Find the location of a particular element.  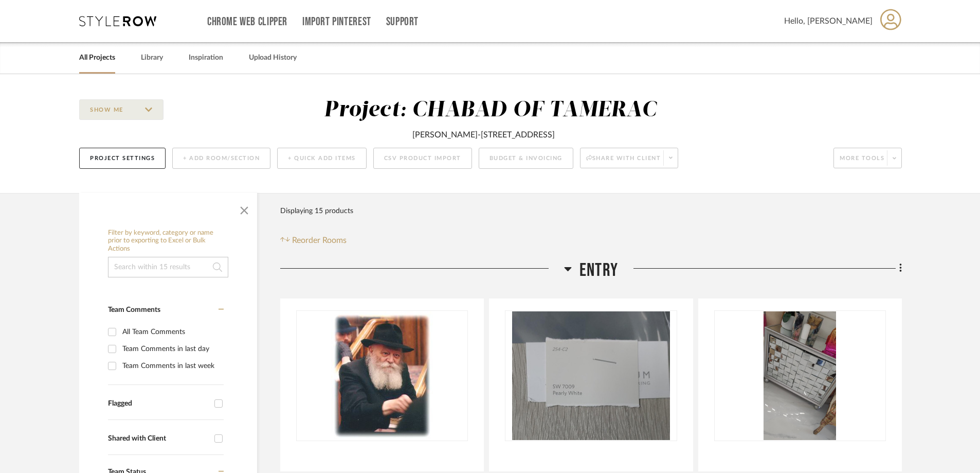

a: Chrome Web Clipper is located at coordinates (247, 22).